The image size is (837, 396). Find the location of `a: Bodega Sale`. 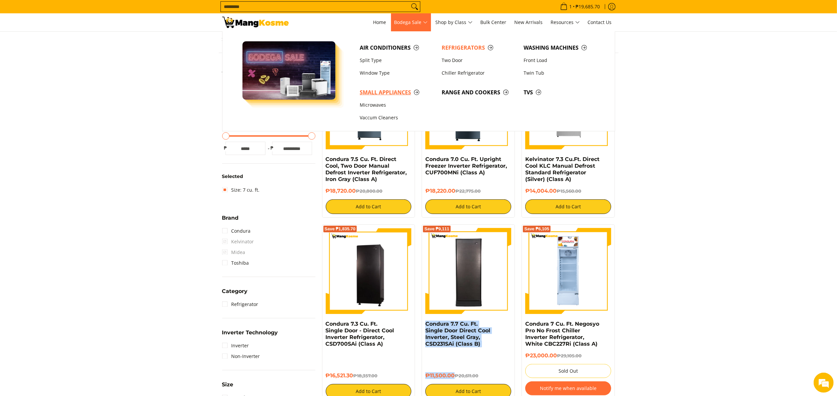

a: Bodega Sale is located at coordinates (411, 22).